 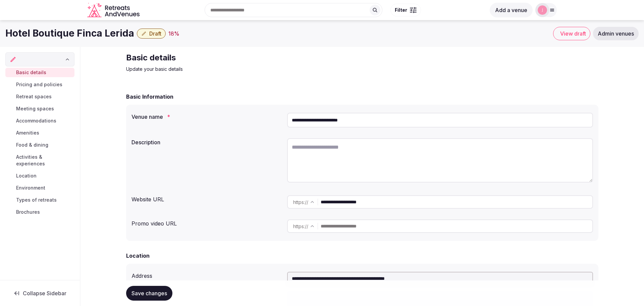 I want to click on span: Accommodations, so click(x=36, y=121).